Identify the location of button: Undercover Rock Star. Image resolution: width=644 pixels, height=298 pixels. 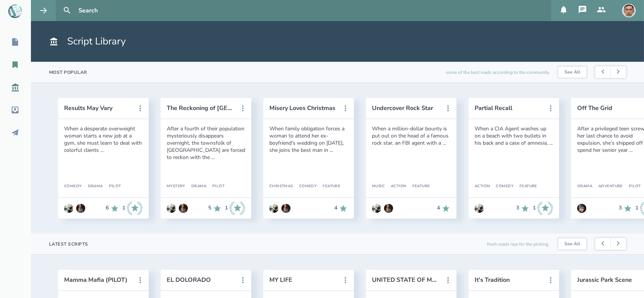
(406, 108).